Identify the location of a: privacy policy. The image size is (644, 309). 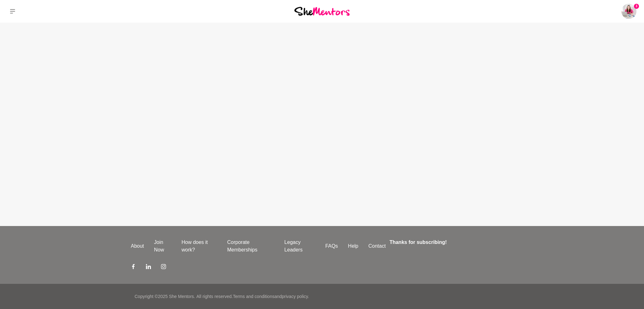
(295, 296).